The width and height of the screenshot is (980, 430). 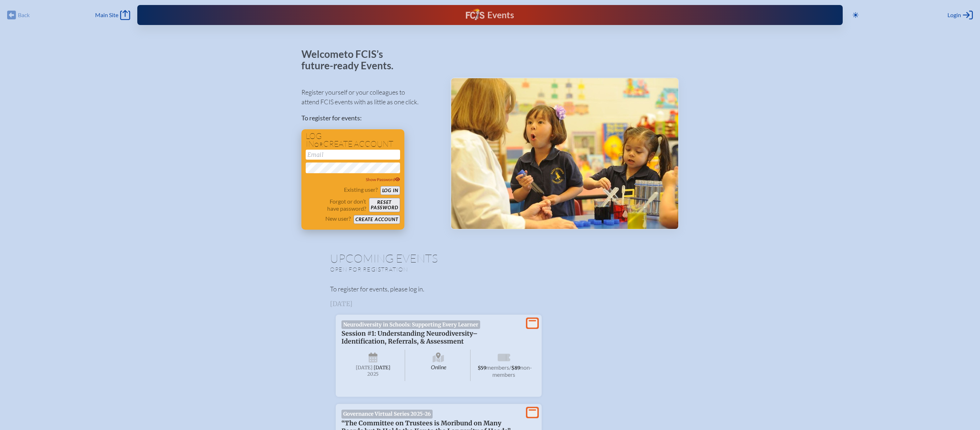 I want to click on button: Resetpassword, so click(x=385, y=205).